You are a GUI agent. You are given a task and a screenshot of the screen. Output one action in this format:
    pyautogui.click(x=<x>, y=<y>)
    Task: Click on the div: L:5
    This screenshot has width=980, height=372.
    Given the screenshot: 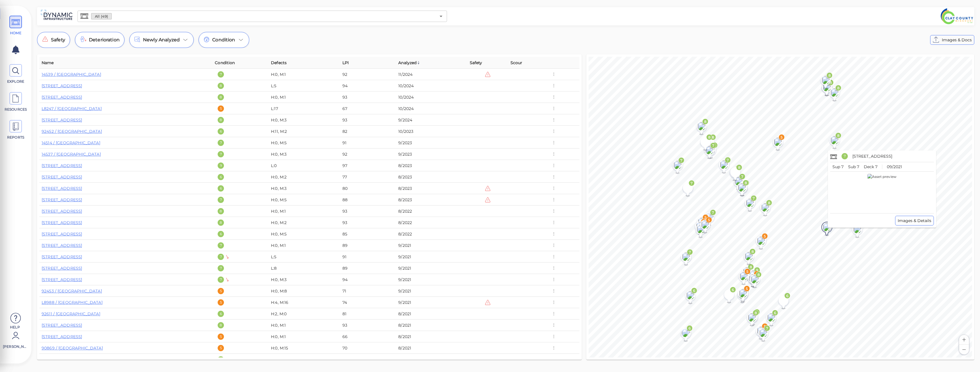 What is the action you would take?
    pyautogui.click(x=304, y=257)
    